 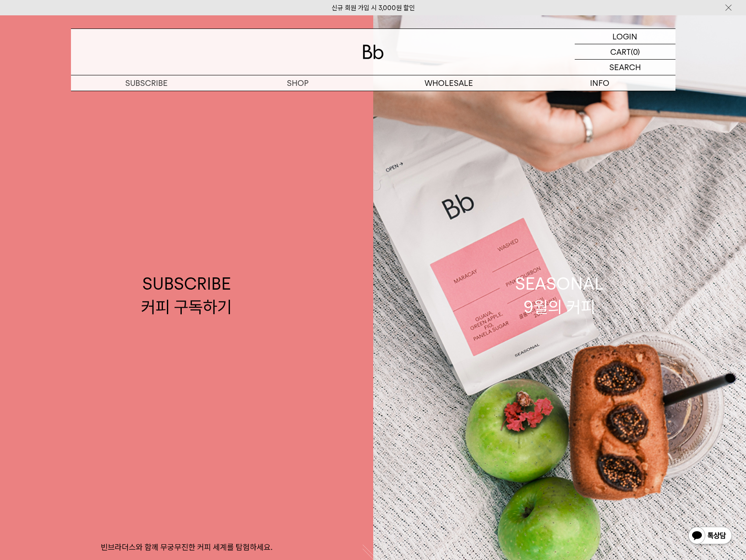 I want to click on img: 카카오톡 채널 1:1 채팅 버튼, so click(x=710, y=536).